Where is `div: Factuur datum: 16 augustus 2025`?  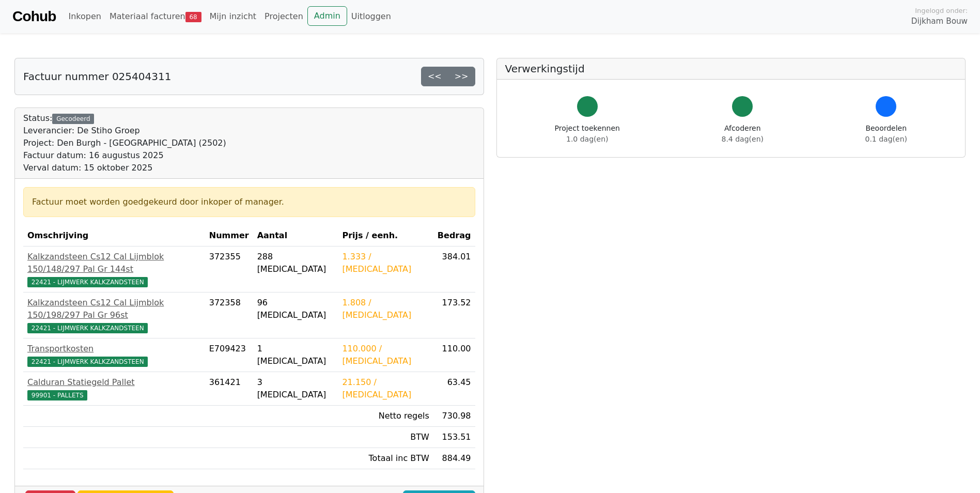
div: Factuur datum: 16 augustus 2025 is located at coordinates (125, 155).